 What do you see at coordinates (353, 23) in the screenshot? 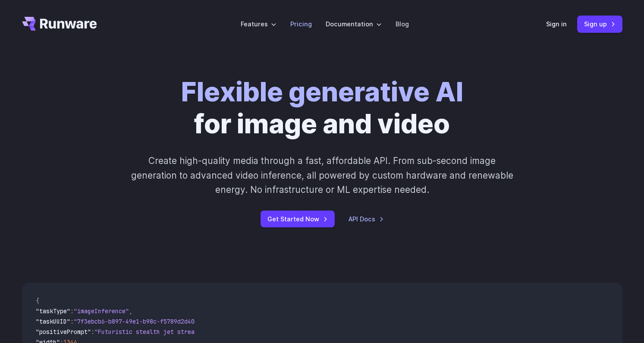
I see `label: Documentation` at bounding box center [353, 23].